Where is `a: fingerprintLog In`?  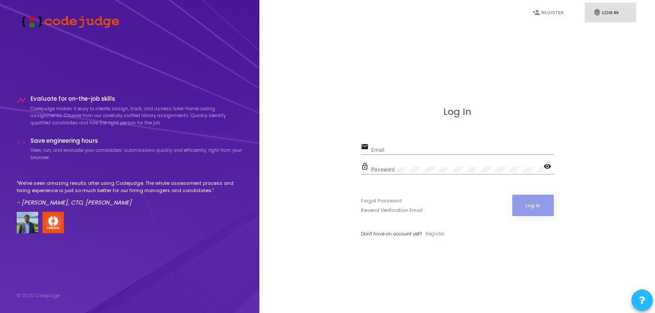 a: fingerprintLog In is located at coordinates (610, 12).